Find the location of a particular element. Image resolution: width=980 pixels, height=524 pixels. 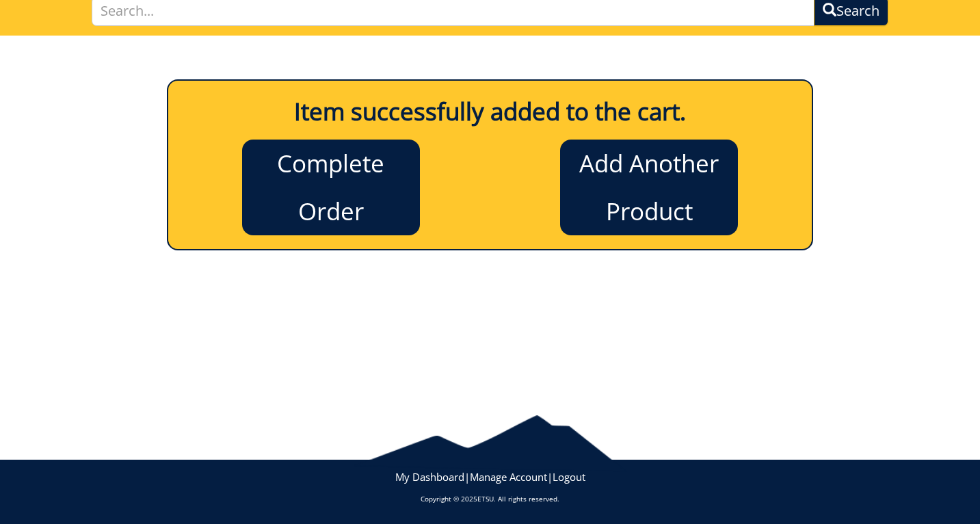

a: Manage Account is located at coordinates (508, 477).